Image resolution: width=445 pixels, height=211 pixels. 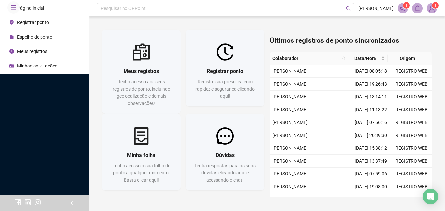 I want to click on div: Open Intercom Messenger, so click(x=431, y=197).